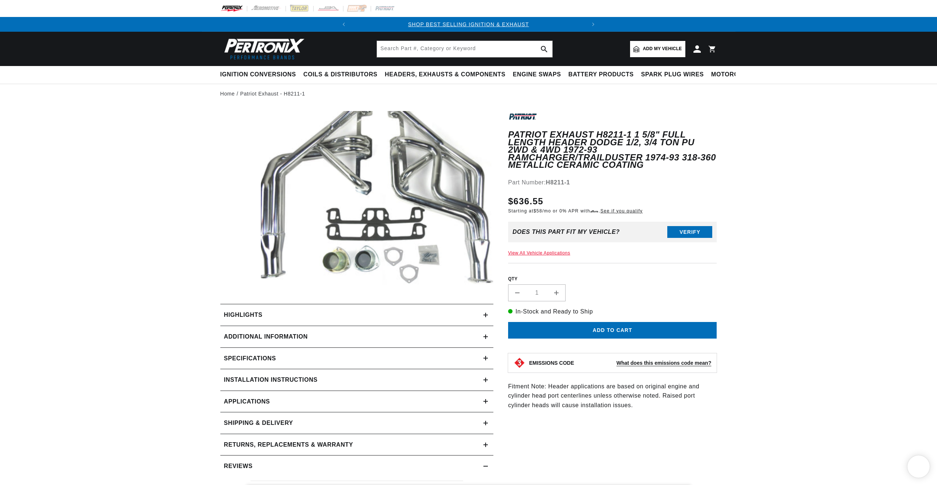  What do you see at coordinates (465, 49) in the screenshot?
I see `input: Search Part #, Category or Keyword` at bounding box center [465, 49].